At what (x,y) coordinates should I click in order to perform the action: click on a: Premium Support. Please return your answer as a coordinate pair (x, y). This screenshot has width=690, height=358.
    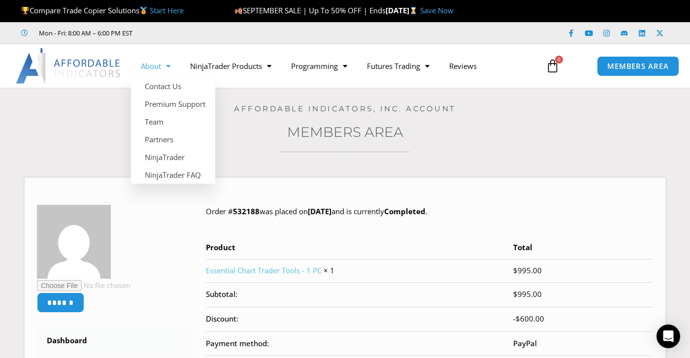
    Looking at the image, I should click on (173, 104).